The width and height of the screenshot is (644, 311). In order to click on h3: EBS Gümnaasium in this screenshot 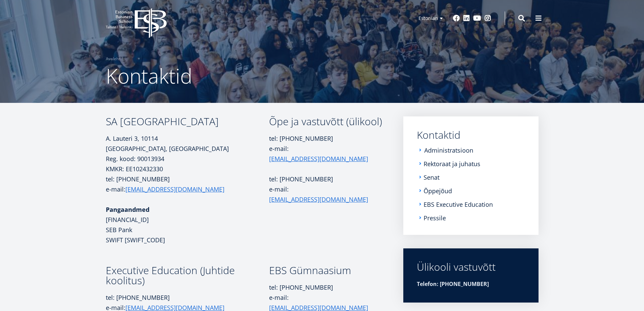, I will do `click(326, 270)`.